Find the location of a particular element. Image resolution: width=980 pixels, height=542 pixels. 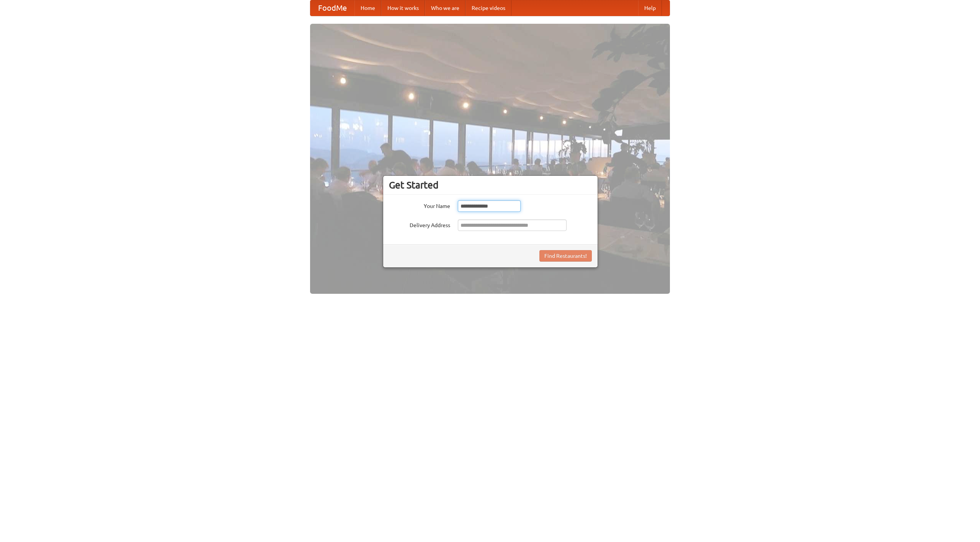

a: Recipe videos is located at coordinates (488, 8).